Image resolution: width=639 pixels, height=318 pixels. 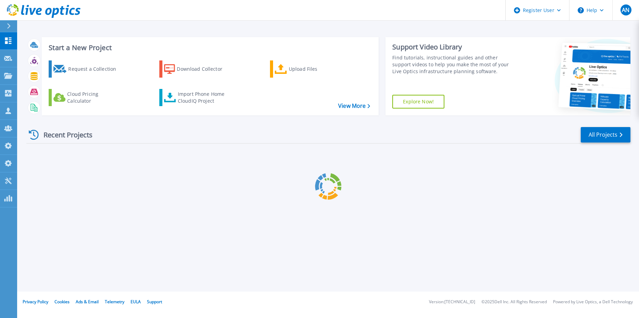 What do you see at coordinates (606, 134) in the screenshot?
I see `a: All Projects` at bounding box center [606, 134].